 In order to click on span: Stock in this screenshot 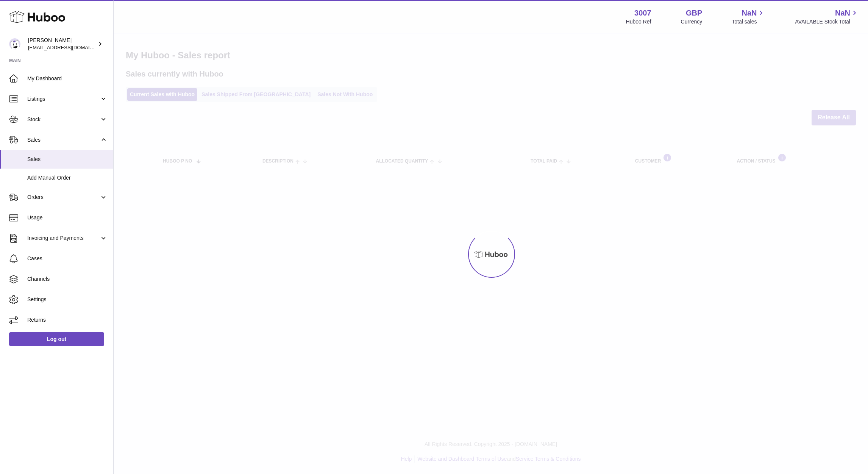, I will do `click(63, 119)`.